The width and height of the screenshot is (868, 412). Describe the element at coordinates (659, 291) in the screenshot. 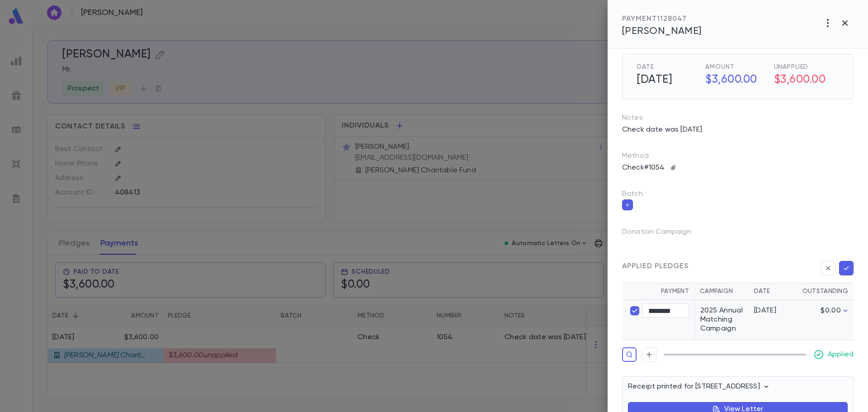

I see `th: Payment` at that location.